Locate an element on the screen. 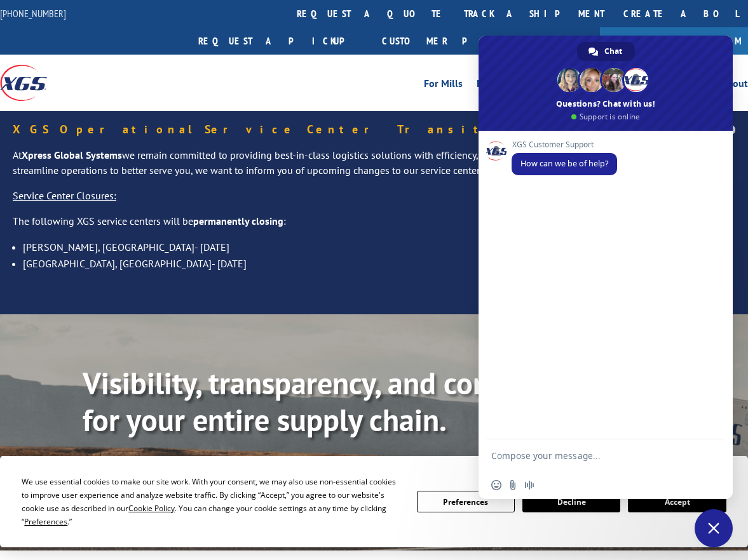 The width and height of the screenshot is (748, 560). span: Preferences is located at coordinates (46, 521).